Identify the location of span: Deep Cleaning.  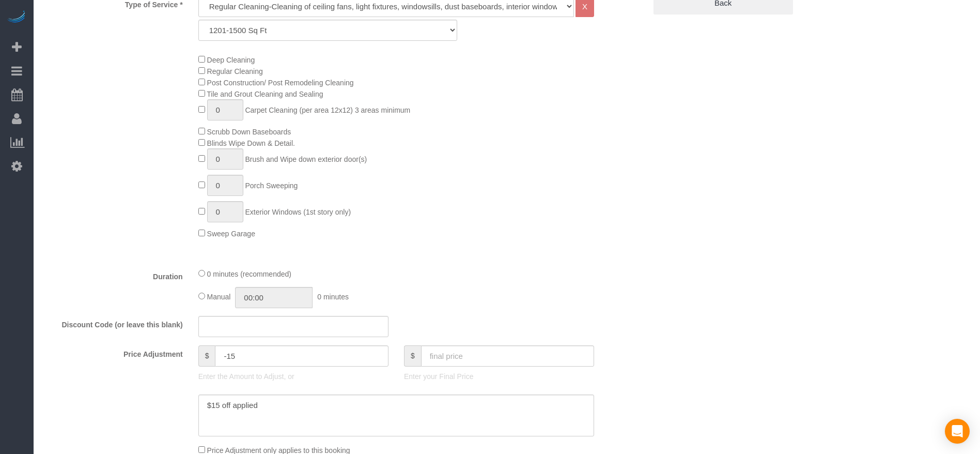
(231, 60).